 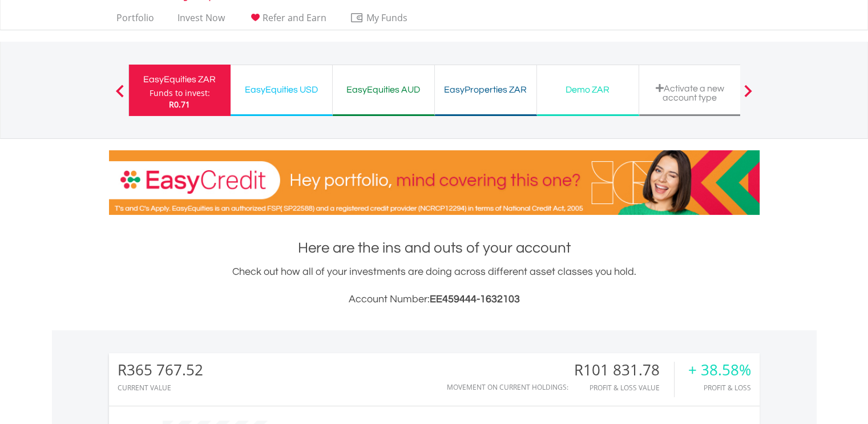 What do you see at coordinates (180, 79) in the screenshot?
I see `div: EasyEquities ZAR` at bounding box center [180, 79].